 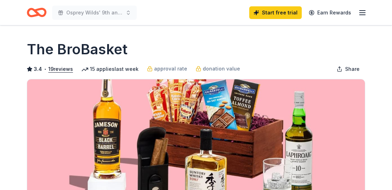 What do you see at coordinates (171, 69) in the screenshot?
I see `span: approval rate` at bounding box center [171, 69].